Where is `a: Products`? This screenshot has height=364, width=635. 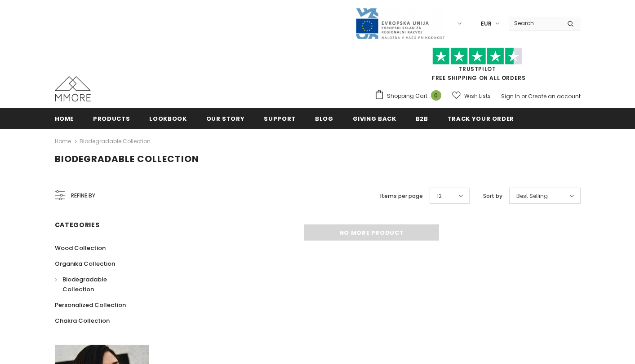 a: Products is located at coordinates (112, 118).